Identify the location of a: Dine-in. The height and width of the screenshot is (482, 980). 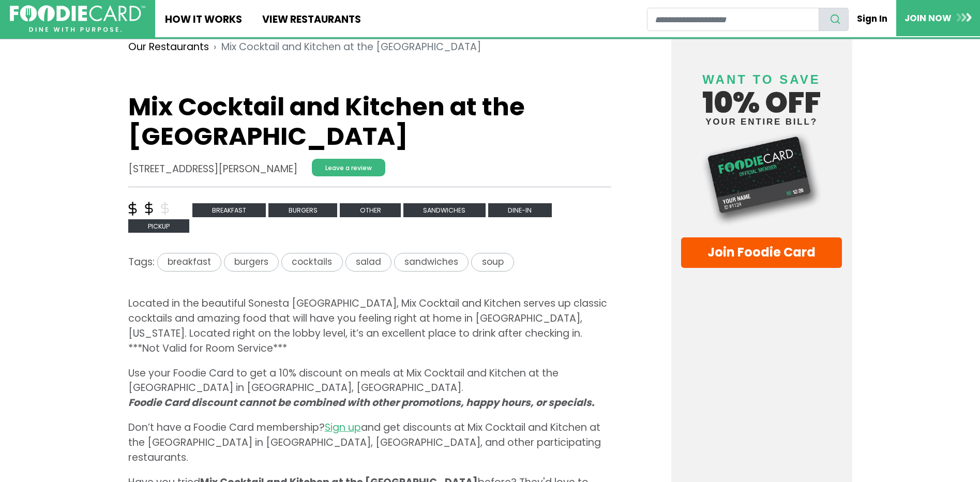
(520, 209).